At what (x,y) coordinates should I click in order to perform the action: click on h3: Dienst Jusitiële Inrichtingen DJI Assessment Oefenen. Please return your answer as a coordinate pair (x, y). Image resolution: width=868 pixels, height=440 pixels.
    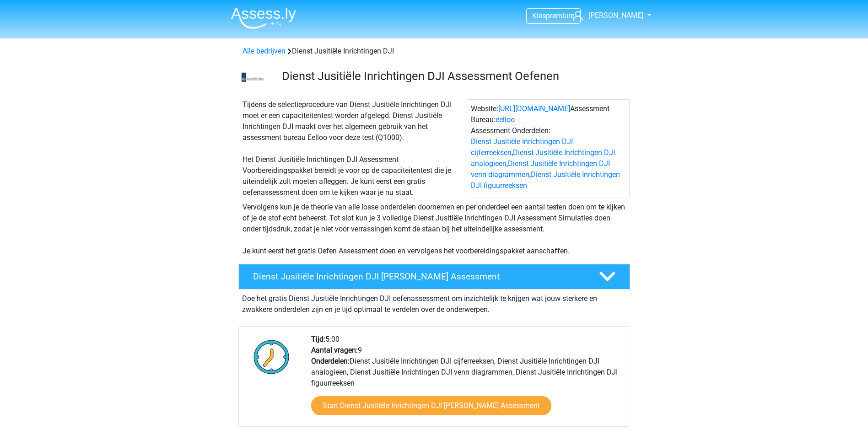
    Looking at the image, I should click on (452, 76).